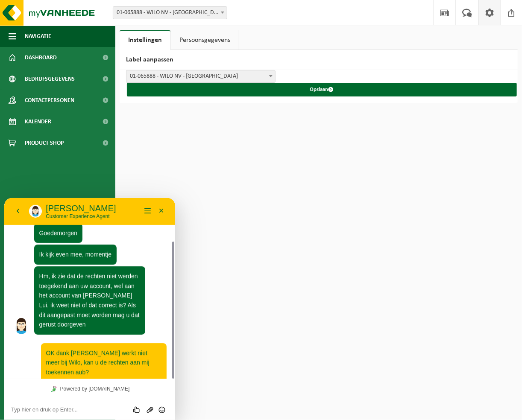 The width and height of the screenshot is (522, 420). What do you see at coordinates (319, 60) in the screenshot?
I see `h2: Label aanpassen` at bounding box center [319, 60].